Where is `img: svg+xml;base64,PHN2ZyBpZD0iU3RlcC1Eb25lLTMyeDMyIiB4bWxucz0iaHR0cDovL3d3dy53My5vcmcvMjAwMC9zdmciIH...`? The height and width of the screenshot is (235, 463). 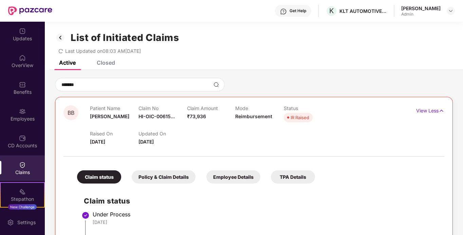 img: svg+xml;base64,PHN2ZyBpZD0iU3RlcC1Eb25lLTMyeDMyIiB4bWxucz0iaHR0cDovL3d3dy53My5vcmcvMjAwMC9zdmciIH... is located at coordinates (85, 216).